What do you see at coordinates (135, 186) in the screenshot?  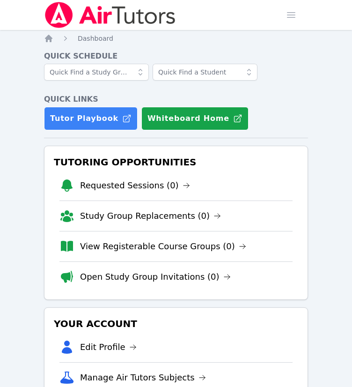 I see `a: Requested Sessions (0)` at bounding box center [135, 186].